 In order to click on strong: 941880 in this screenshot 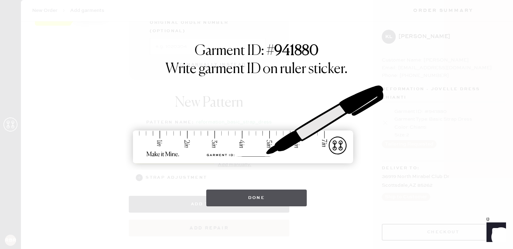, I will do `click(297, 51)`.